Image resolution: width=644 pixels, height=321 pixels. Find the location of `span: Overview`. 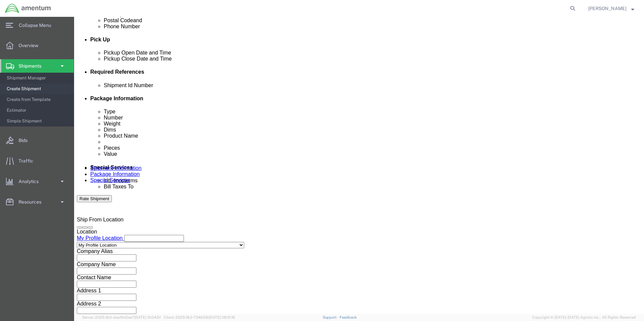

span: Overview is located at coordinates (30, 45).